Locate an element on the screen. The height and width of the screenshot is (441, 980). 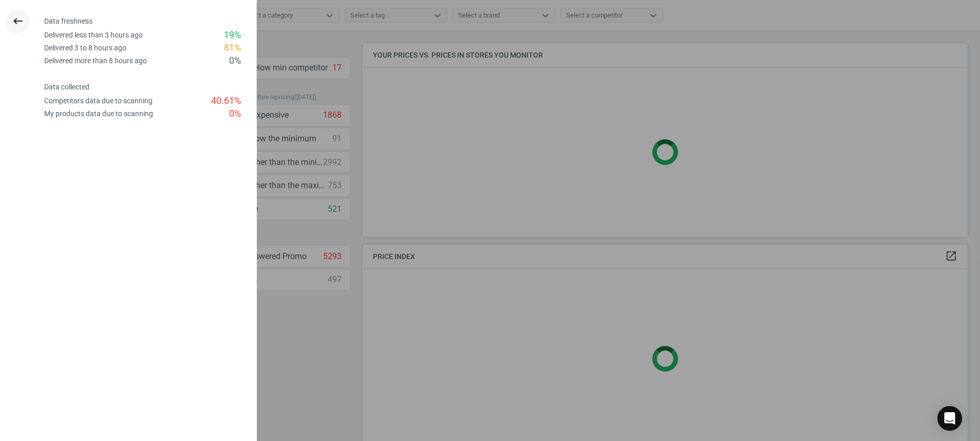
div: Delivered more than 8 hours ago is located at coordinates (96, 60).